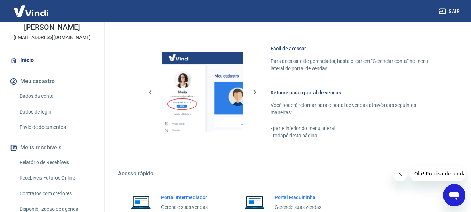 The width and height of the screenshot is (471, 212). Describe the element at coordinates (354, 92) in the screenshot. I see `h6: Retorne para o portal de vendas` at that location.